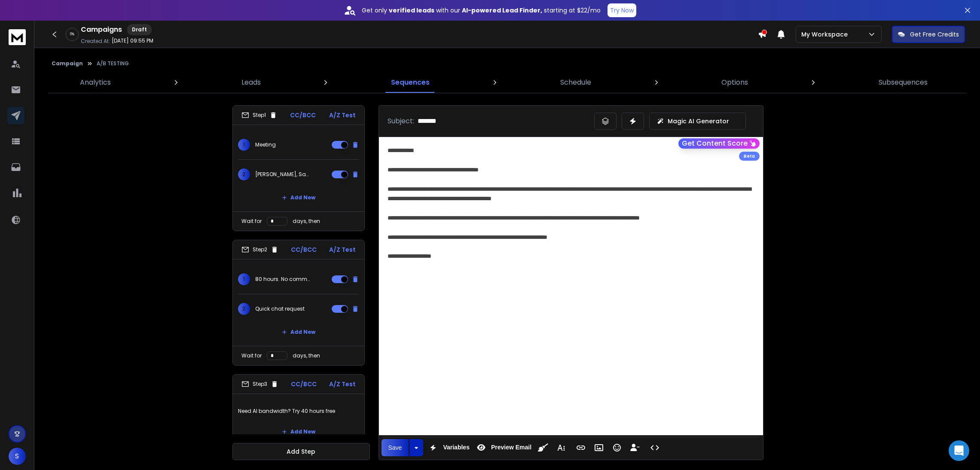  What do you see at coordinates (259, 115) in the screenshot?
I see `div: Step 1` at bounding box center [259, 115].